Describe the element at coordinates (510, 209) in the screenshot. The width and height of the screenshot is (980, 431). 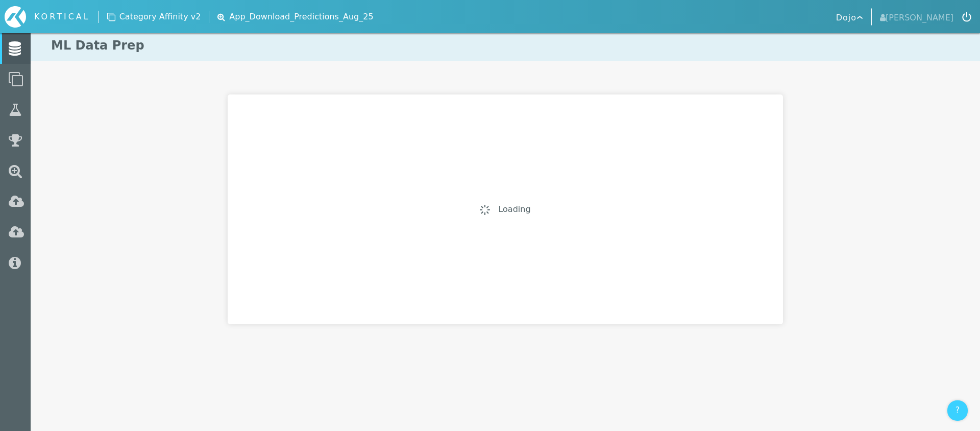
I see `p: Loading` at that location.